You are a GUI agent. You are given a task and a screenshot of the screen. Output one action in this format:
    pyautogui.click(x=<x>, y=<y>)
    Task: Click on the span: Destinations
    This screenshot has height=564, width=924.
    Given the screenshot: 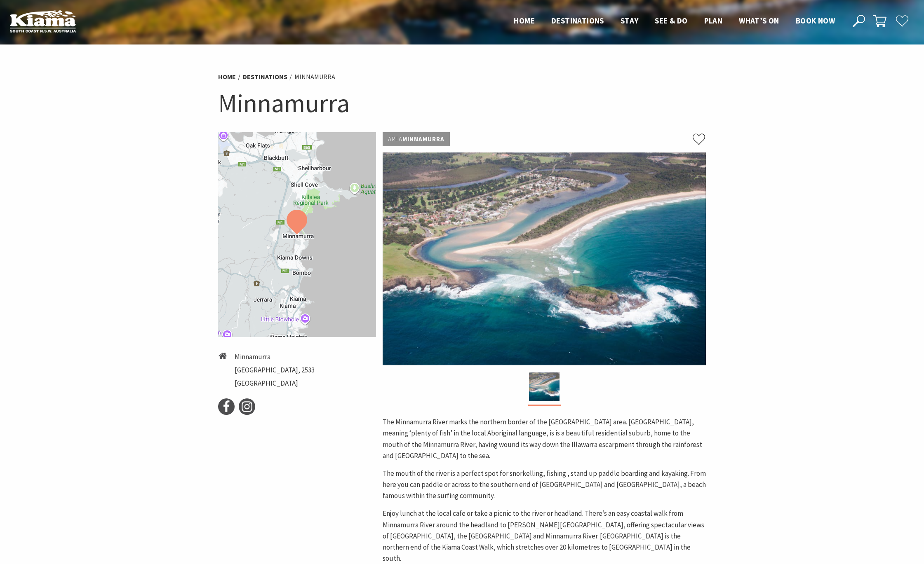 What is the action you would take?
    pyautogui.click(x=578, y=21)
    